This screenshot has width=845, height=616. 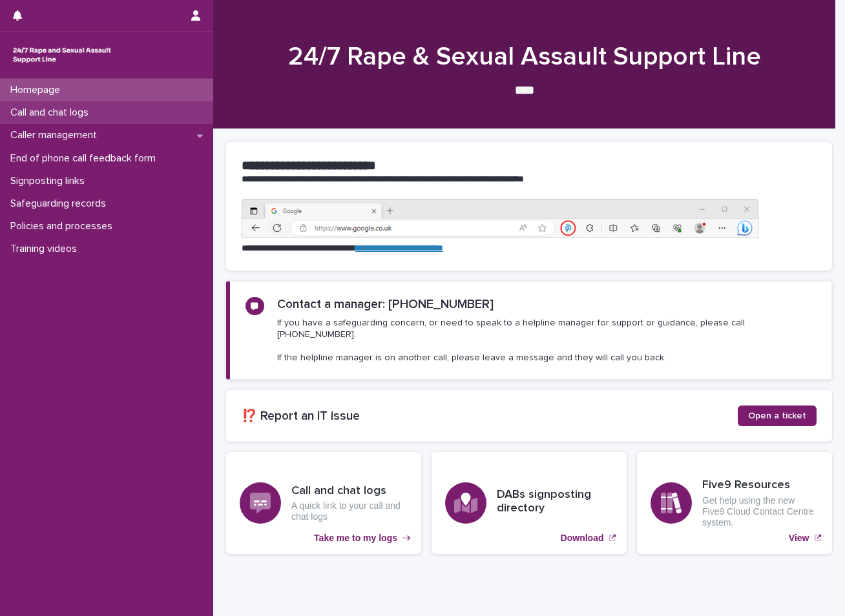 What do you see at coordinates (38, 90) in the screenshot?
I see `p: Homepage` at bounding box center [38, 90].